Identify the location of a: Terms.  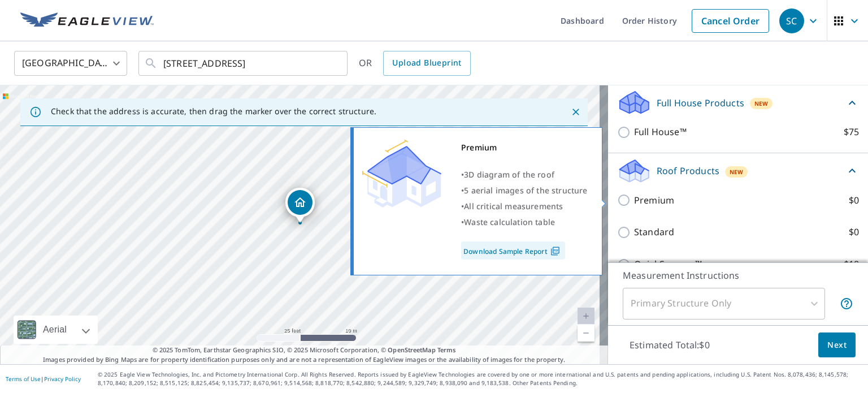
(446, 350).